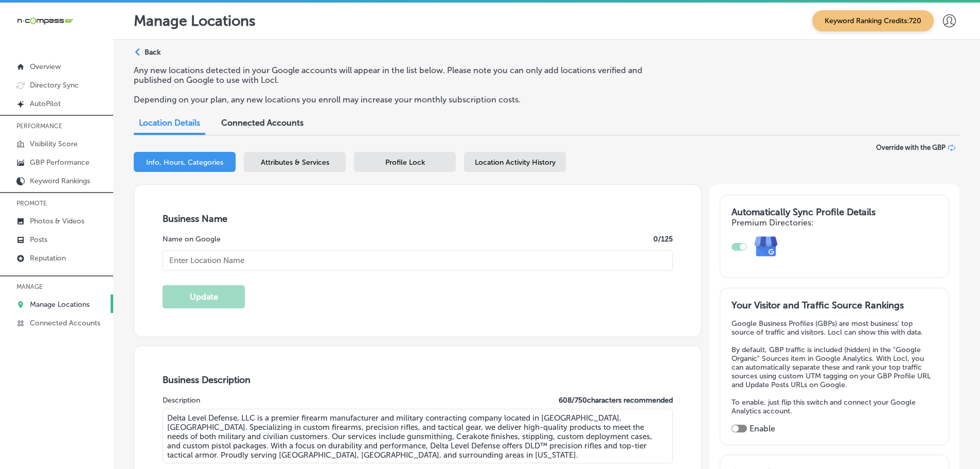  What do you see at coordinates (663, 239) in the screenshot?
I see `label: 0 /125` at bounding box center [663, 239].